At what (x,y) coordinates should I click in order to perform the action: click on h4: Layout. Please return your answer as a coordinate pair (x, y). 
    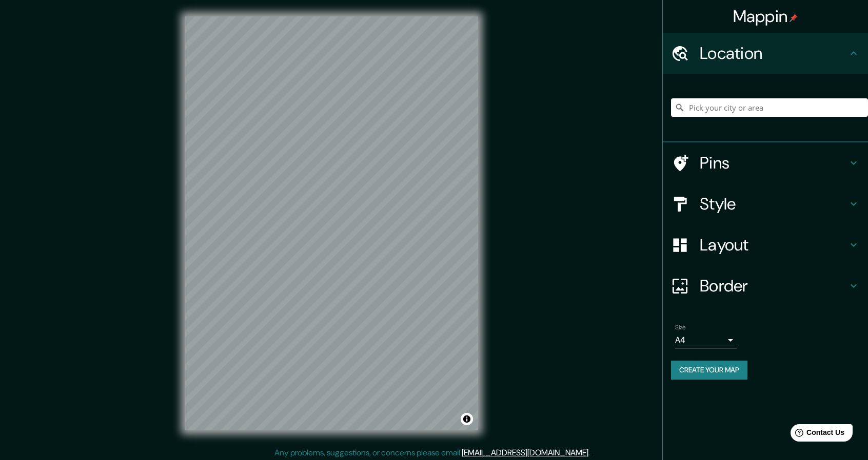
    Looking at the image, I should click on (773, 245).